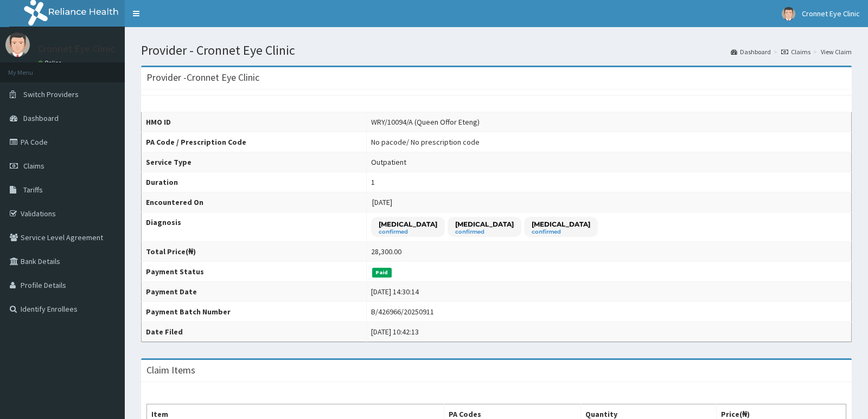  What do you see at coordinates (386, 252) in the screenshot?
I see `div: 28,300.00` at bounding box center [386, 252].